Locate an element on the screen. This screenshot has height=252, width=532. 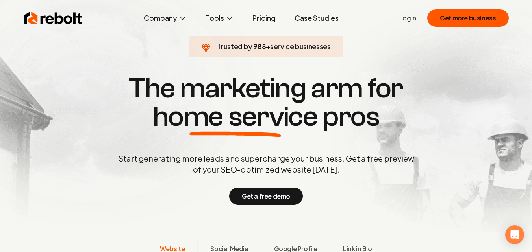
p: Start generating more leads and supercharge your business. Get a free preview of your SEO-optimiz... is located at coordinates (266, 164).